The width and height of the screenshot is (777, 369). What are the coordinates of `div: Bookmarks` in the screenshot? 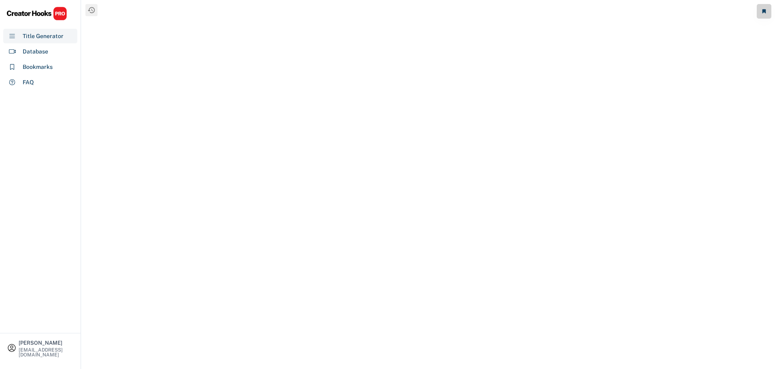 It's located at (38, 67).